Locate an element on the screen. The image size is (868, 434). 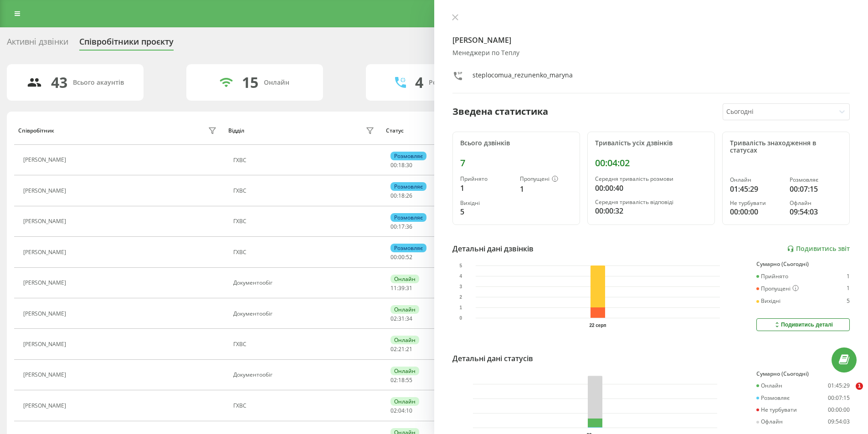
div: Сумарно (Сьогодні) is located at coordinates (803, 264).